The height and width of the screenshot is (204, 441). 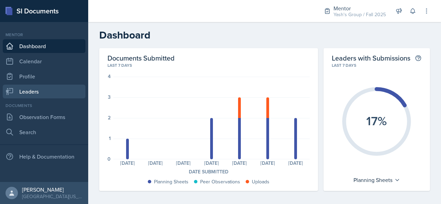 I want to click on div: Date Submitted, so click(x=209, y=172).